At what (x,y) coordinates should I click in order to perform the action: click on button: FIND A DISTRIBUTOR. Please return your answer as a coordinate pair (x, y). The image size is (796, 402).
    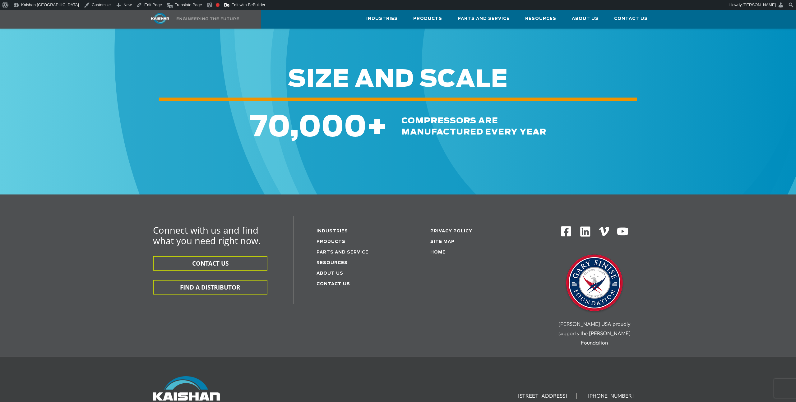
    Looking at the image, I should click on (210, 287).